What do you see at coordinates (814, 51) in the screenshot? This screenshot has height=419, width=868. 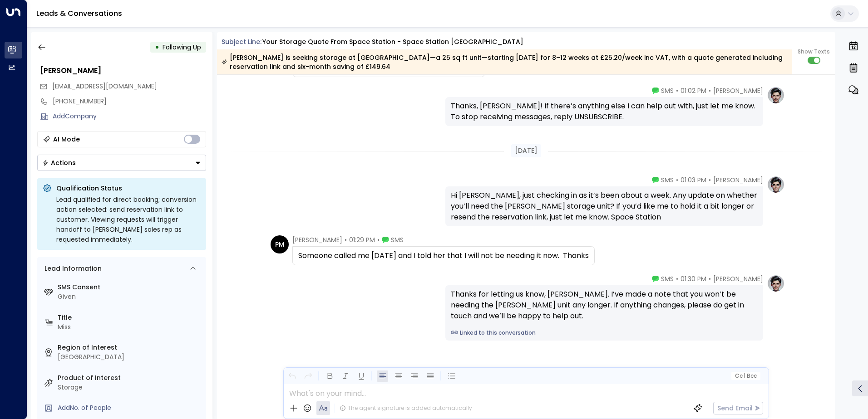 I see `span: Show Texts` at bounding box center [814, 51].